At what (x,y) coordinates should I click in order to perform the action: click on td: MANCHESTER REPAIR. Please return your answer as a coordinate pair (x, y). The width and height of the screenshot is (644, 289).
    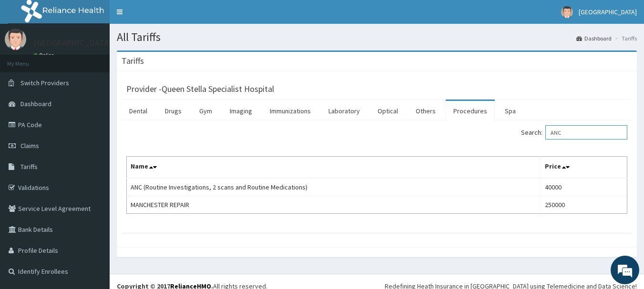
    Looking at the image, I should click on (334, 205).